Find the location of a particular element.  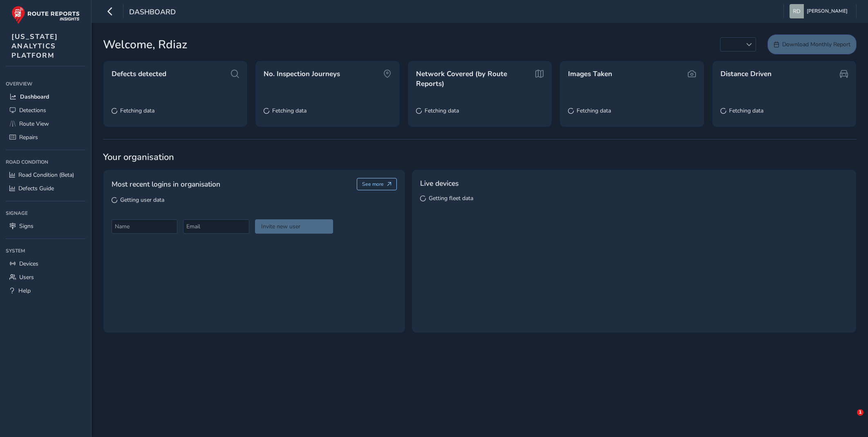

a: Road Condition (Beta) is located at coordinates (45, 174).